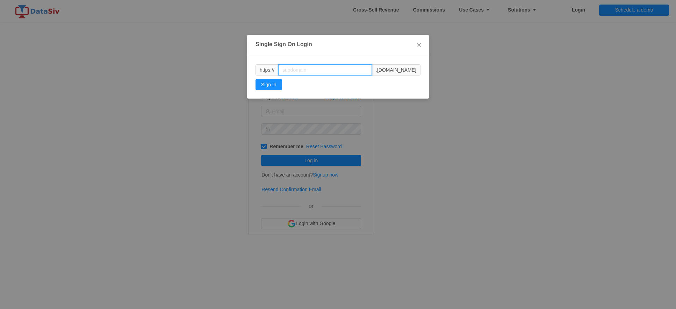 Image resolution: width=676 pixels, height=309 pixels. I want to click on button: Sign In, so click(269, 85).